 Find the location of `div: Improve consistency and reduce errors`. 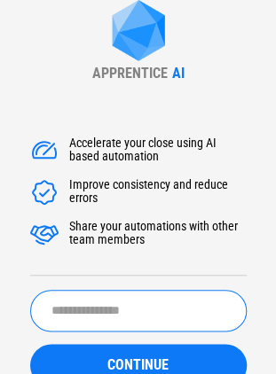

div: Improve consistency and reduce errors is located at coordinates (158, 192).